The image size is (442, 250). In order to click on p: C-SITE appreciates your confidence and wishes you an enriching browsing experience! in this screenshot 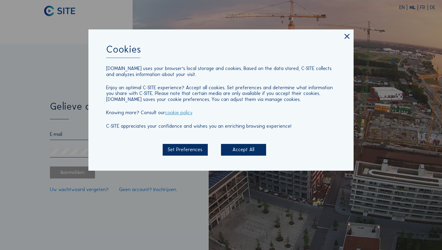, I will do `click(221, 126)`.